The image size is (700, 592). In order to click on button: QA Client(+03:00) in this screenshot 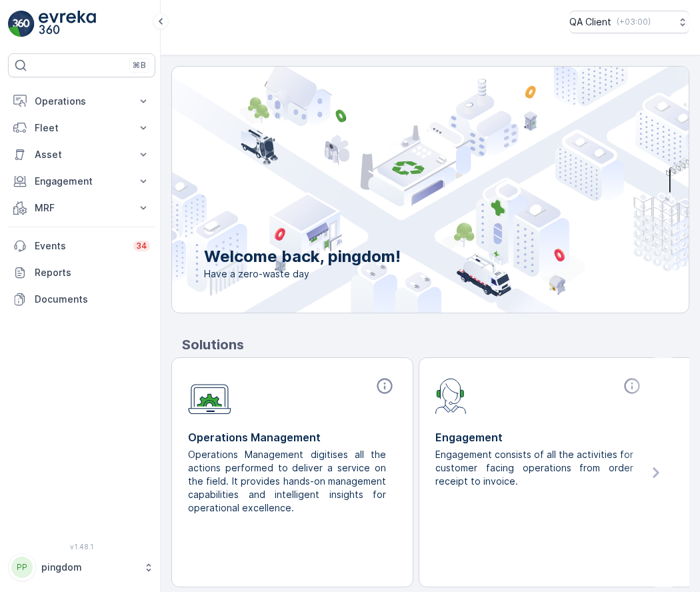, I will do `click(629, 22)`.